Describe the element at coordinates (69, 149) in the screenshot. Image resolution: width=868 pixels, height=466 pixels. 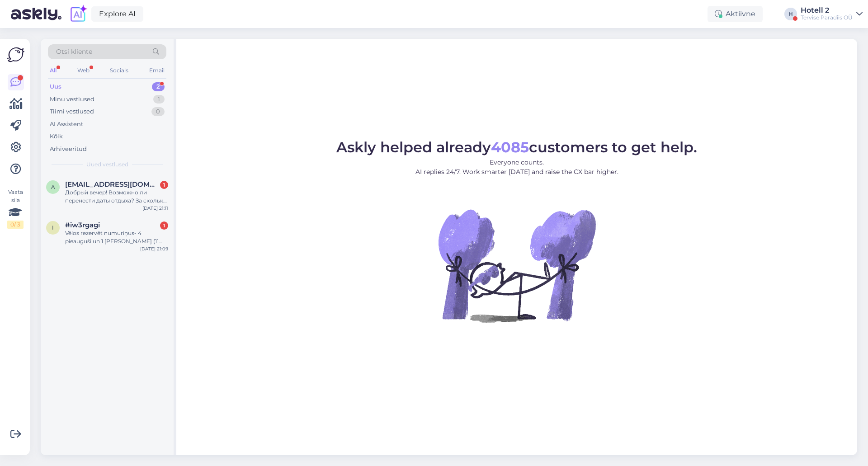
I see `div: Arhiveeritud` at that location.